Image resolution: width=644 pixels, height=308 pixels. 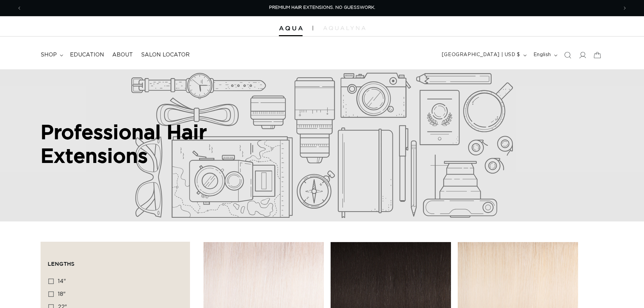 What do you see at coordinates (544, 55) in the screenshot?
I see `button: English` at bounding box center [544, 55].